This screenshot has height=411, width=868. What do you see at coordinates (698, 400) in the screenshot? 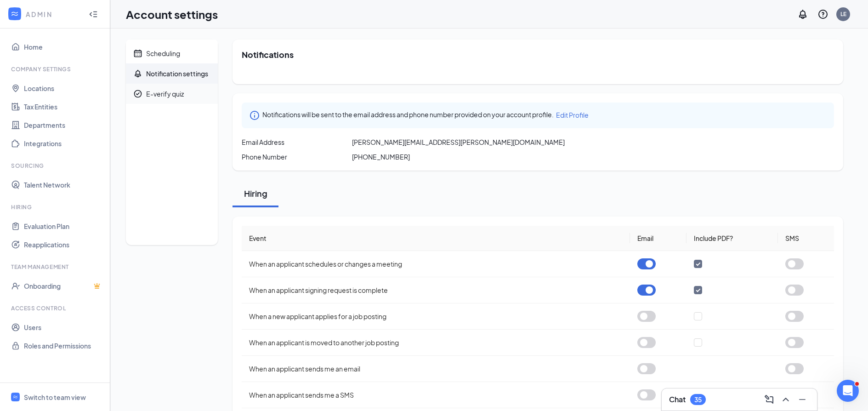
I see `div: 35` at bounding box center [698, 400].